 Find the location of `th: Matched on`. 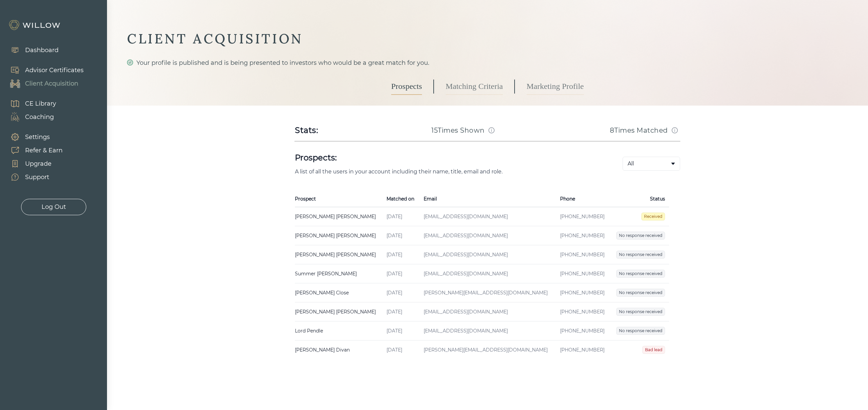

th: Matched on is located at coordinates (401, 198).